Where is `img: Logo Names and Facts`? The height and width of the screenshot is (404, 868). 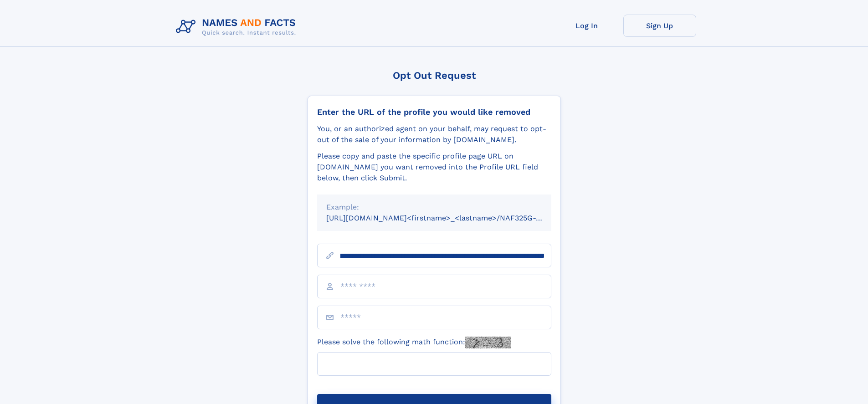 img: Logo Names and Facts is located at coordinates (238, 27).